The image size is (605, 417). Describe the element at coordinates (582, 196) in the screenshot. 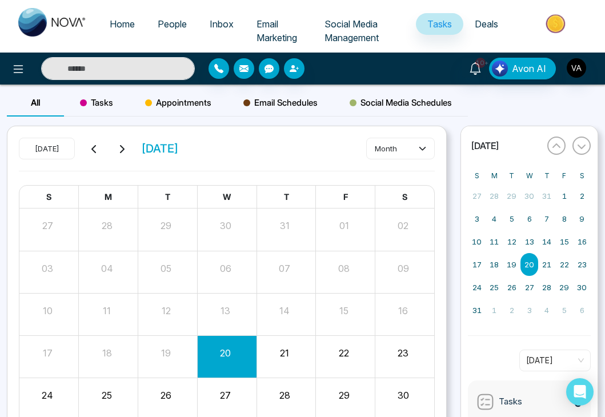

I see `abbr: August 2, 2025` at that location.